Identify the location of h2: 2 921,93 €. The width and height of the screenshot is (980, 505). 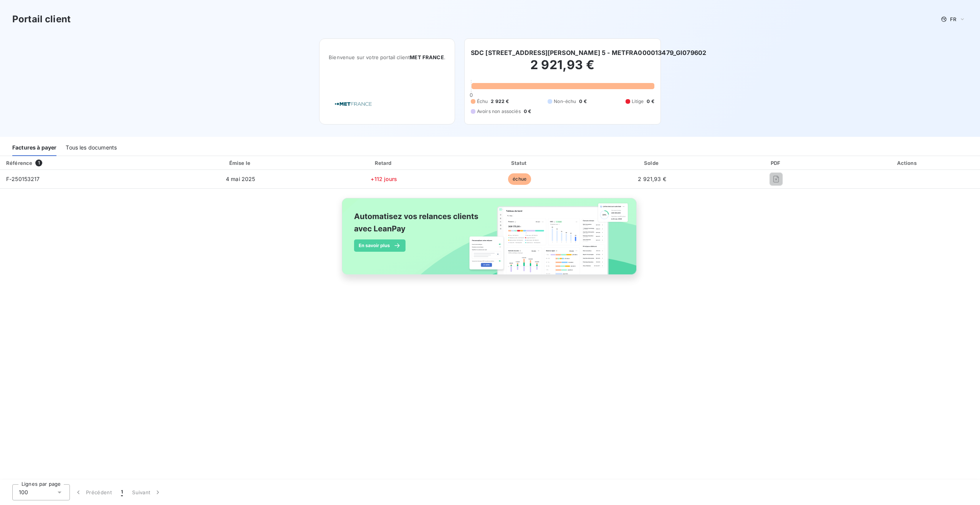
(563, 69).